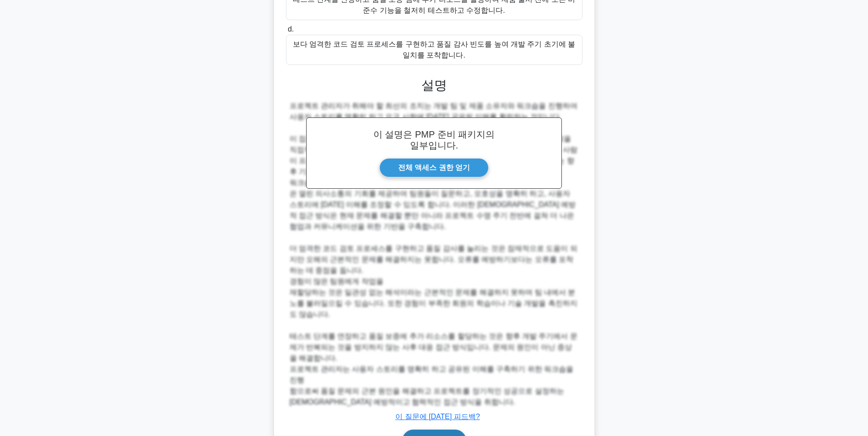  Describe the element at coordinates (291, 29) in the screenshot. I see `span: d.` at that location.